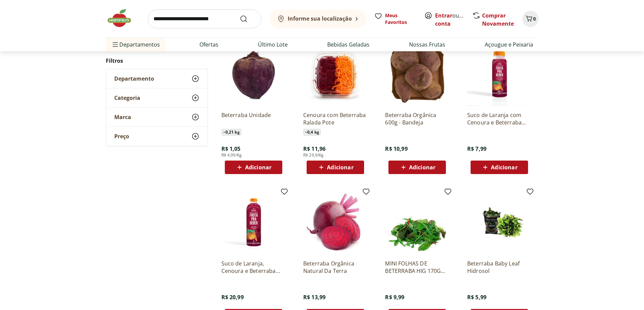 This screenshot has width=644, height=310. Describe the element at coordinates (317, 19) in the screenshot. I see `button: Informe sua localização` at that location.